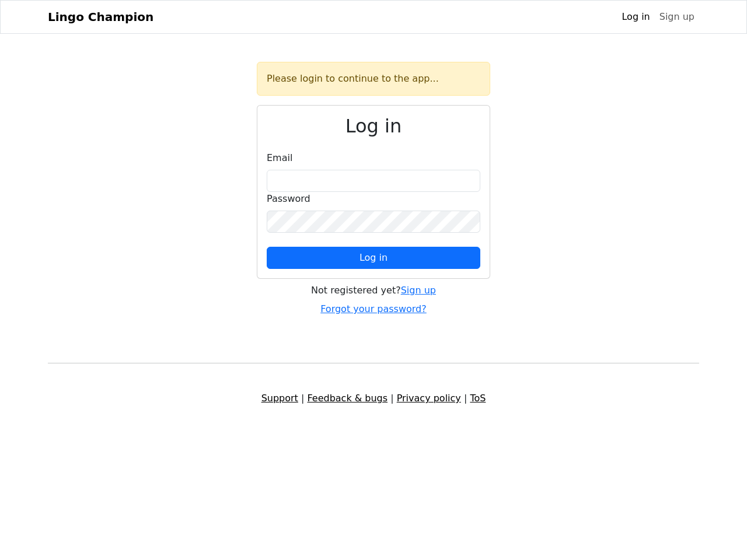  I want to click on div: Not registered yet?, so click(374, 290).